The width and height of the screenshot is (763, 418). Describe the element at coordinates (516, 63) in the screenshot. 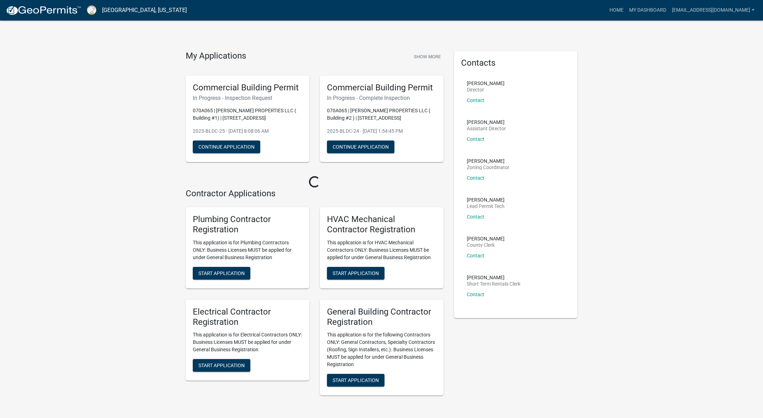

I see `h5: Contacts` at that location.